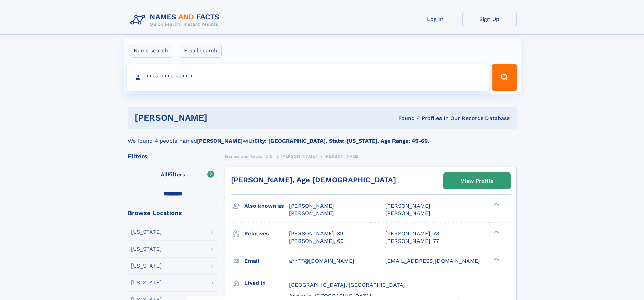  I want to click on button: Search Button, so click(505, 78).